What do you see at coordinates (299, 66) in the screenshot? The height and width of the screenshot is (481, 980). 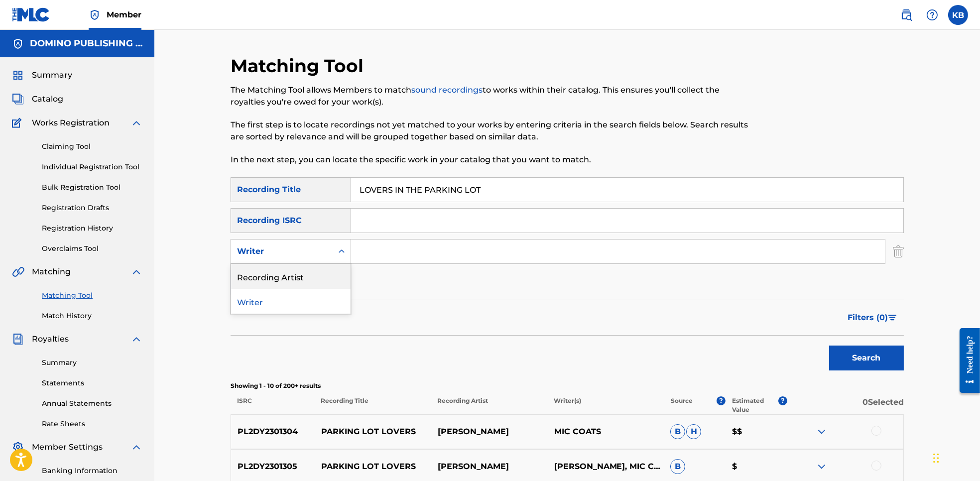 I see `h2: Matching Tool` at bounding box center [299, 66].